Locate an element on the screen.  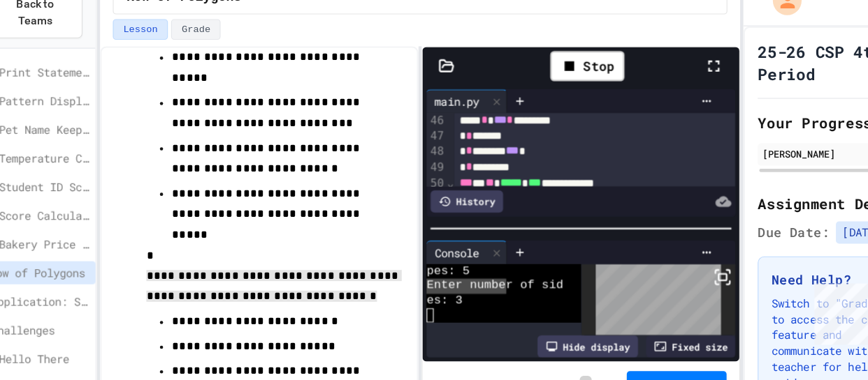
span: Temperature Converter is located at coordinates (82, 159).